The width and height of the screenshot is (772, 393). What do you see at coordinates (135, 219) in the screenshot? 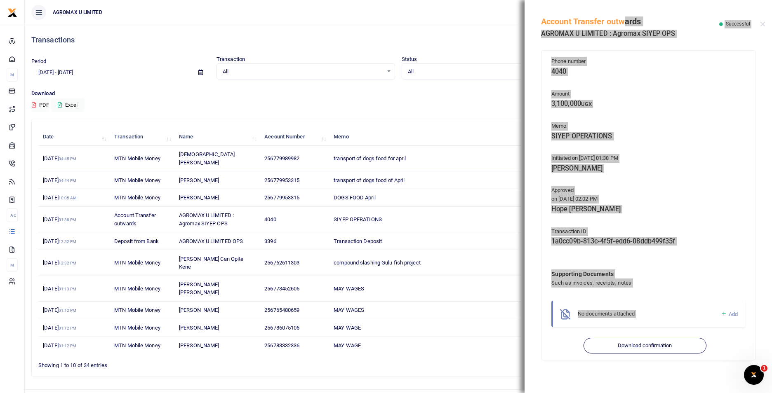
I see `span: Account Transfer outwards` at bounding box center [135, 219].